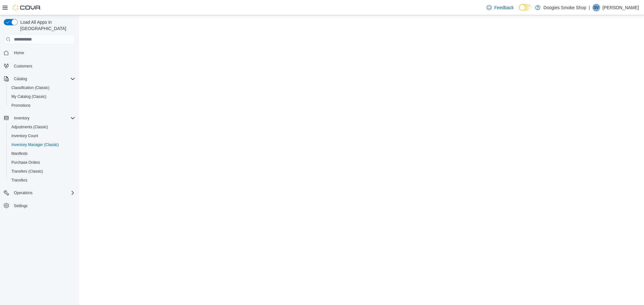 This screenshot has width=644, height=305. Describe the element at coordinates (27, 172) in the screenshot. I see `a: Transfers (Classic)` at that location.